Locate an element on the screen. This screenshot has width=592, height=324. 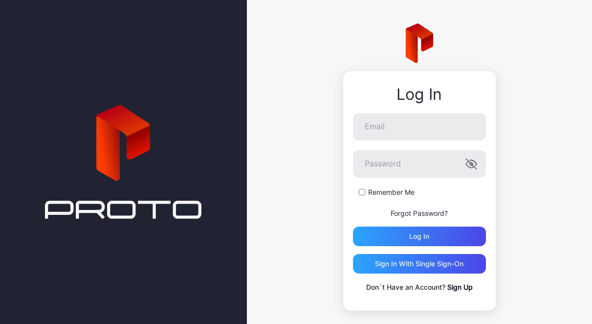
label: Remember Me is located at coordinates (391, 192).